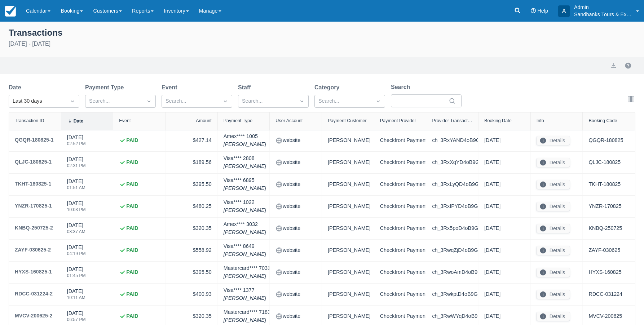 The image size is (644, 325). I want to click on div: HYXS-160825-1, so click(33, 272).